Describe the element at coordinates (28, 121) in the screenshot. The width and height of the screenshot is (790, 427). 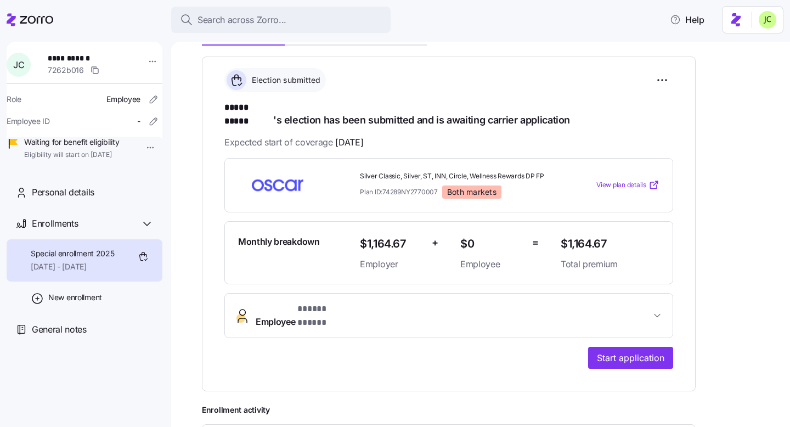
I see `span: Employee ID` at that location.